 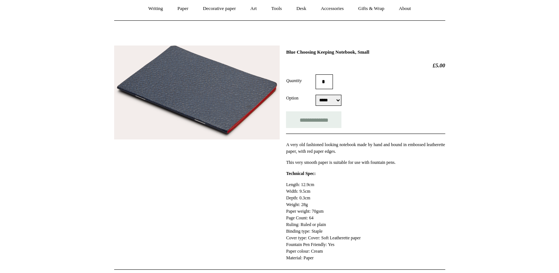 I want to click on p: A very old fashioned looking notebook made by hand and bound in embossed leatherette paper, with ..., so click(x=366, y=148).